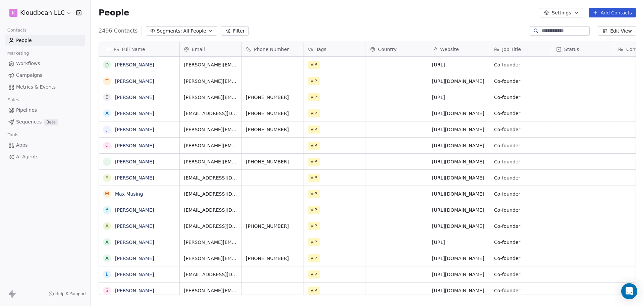 The image size is (644, 306). I want to click on button: Settings, so click(561, 13).